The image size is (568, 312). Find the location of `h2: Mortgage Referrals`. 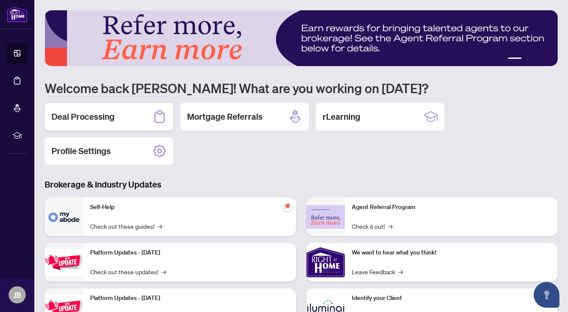

h2: Mortgage Referrals is located at coordinates (225, 117).